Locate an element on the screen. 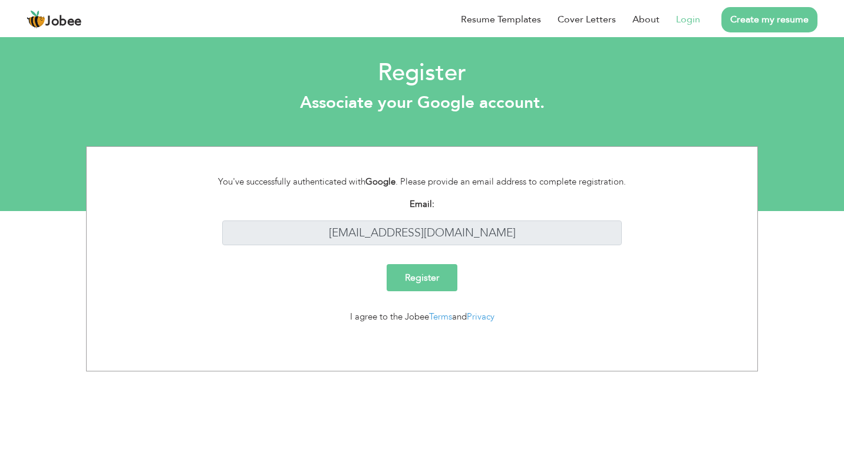 This screenshot has height=474, width=844. div: You've successfully authenticated with . Please provide an email address to complete registration. is located at coordinates (422, 181).